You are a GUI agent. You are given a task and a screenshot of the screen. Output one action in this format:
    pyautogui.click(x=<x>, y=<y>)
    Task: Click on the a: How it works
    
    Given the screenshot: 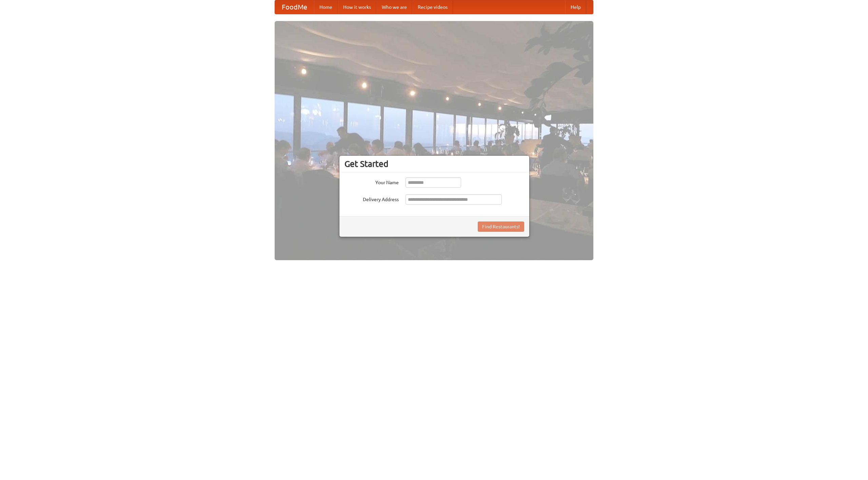 What is the action you would take?
    pyautogui.click(x=357, y=7)
    